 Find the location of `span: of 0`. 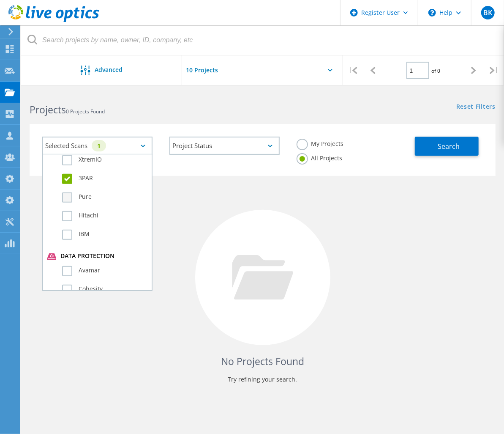

span: of 0 is located at coordinates (436, 70).